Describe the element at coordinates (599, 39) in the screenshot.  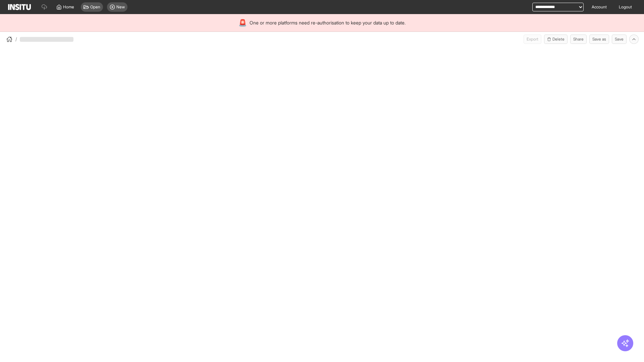
I see `button: Save as` at that location.